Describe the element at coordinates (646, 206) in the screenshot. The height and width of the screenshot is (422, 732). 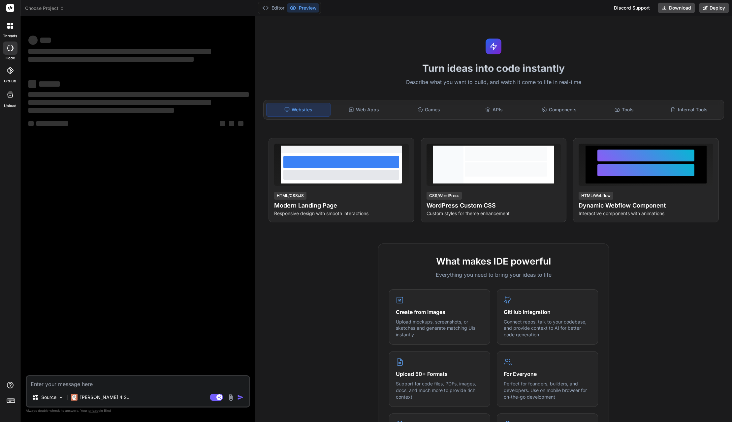
I see `h4: Dynamic Webflow Component` at that location.